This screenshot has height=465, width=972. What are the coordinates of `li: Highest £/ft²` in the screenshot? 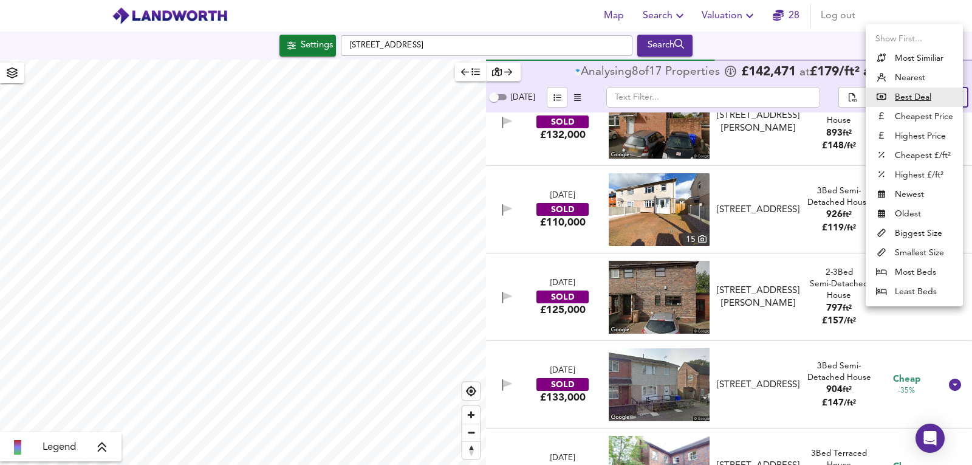 It's located at (914, 175).